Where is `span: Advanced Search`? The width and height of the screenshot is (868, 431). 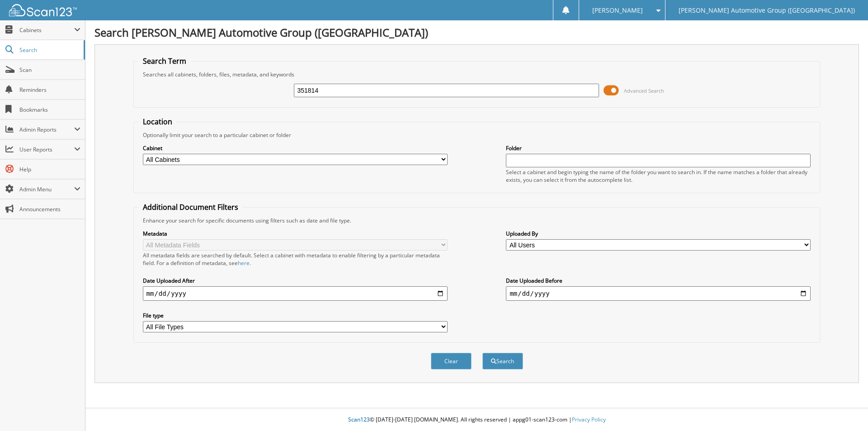
span: Advanced Search is located at coordinates (644, 90).